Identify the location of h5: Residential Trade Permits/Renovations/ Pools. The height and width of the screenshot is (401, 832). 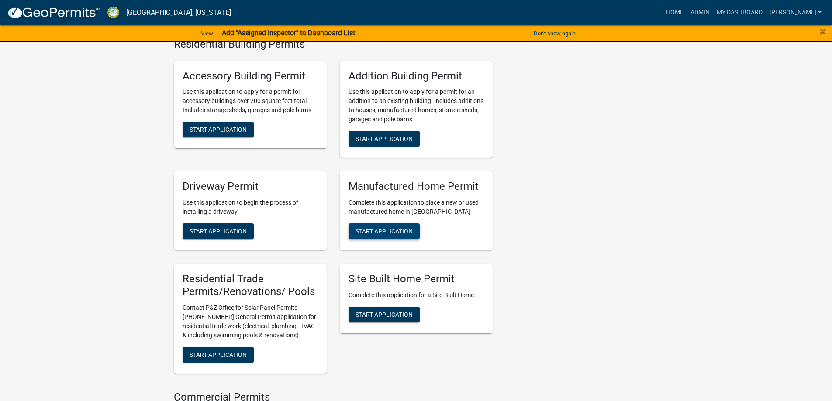
(250, 286).